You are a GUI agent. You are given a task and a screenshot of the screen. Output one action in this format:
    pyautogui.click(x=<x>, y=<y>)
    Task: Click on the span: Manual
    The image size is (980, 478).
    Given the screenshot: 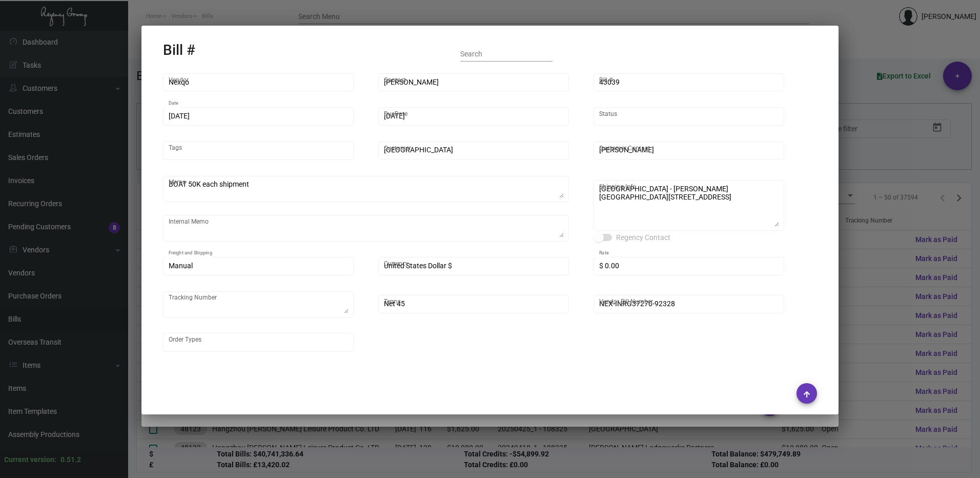 What is the action you would take?
    pyautogui.click(x=180, y=265)
    